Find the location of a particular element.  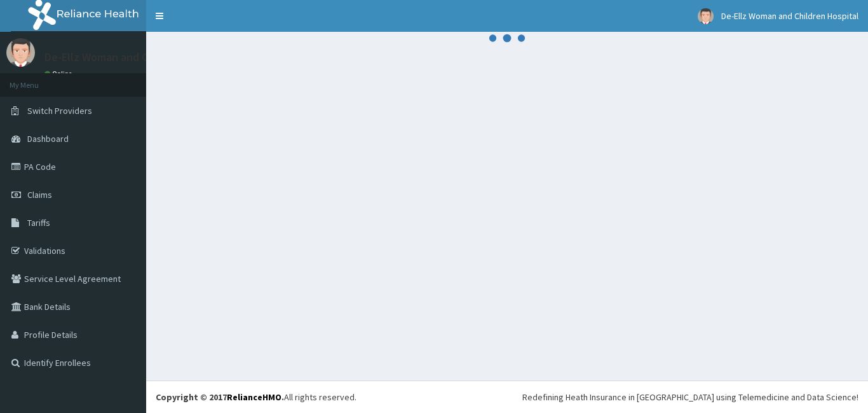

span: Switch Providers is located at coordinates (60, 110).